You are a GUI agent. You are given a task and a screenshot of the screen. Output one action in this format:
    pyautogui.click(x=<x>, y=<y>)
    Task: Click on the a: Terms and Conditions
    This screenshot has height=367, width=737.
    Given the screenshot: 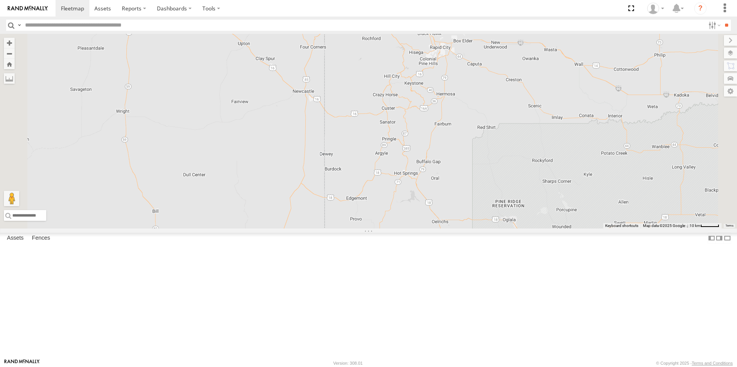 What is the action you would take?
    pyautogui.click(x=712, y=364)
    